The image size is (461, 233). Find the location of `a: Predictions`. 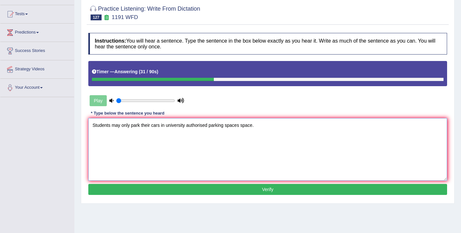

a: Predictions is located at coordinates (37, 32).